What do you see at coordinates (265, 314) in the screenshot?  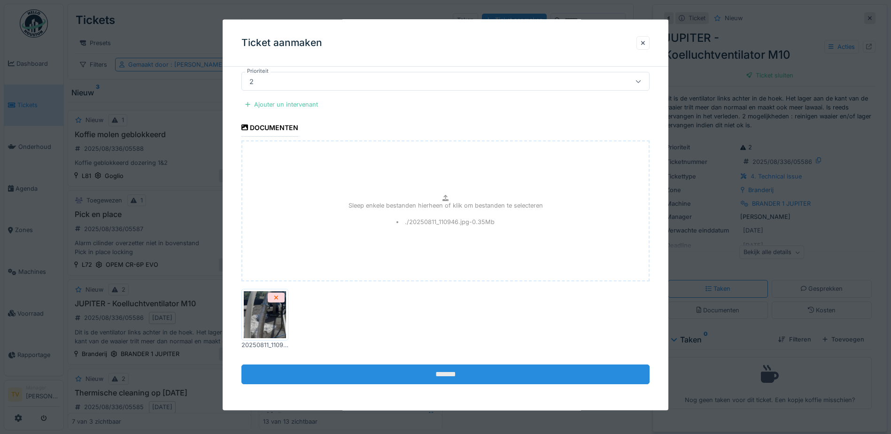 I see `img: xenrfu77u2oi4paww4b27vtkk55f` at bounding box center [265, 314].